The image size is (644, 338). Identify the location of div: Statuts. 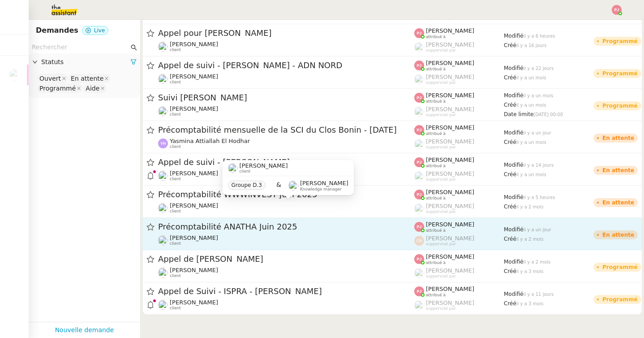
(84, 62).